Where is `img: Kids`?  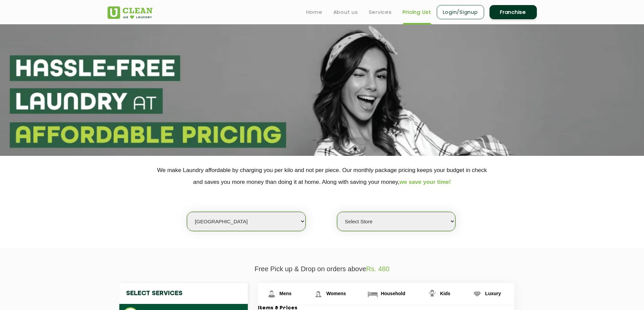 img: Kids is located at coordinates (432, 294).